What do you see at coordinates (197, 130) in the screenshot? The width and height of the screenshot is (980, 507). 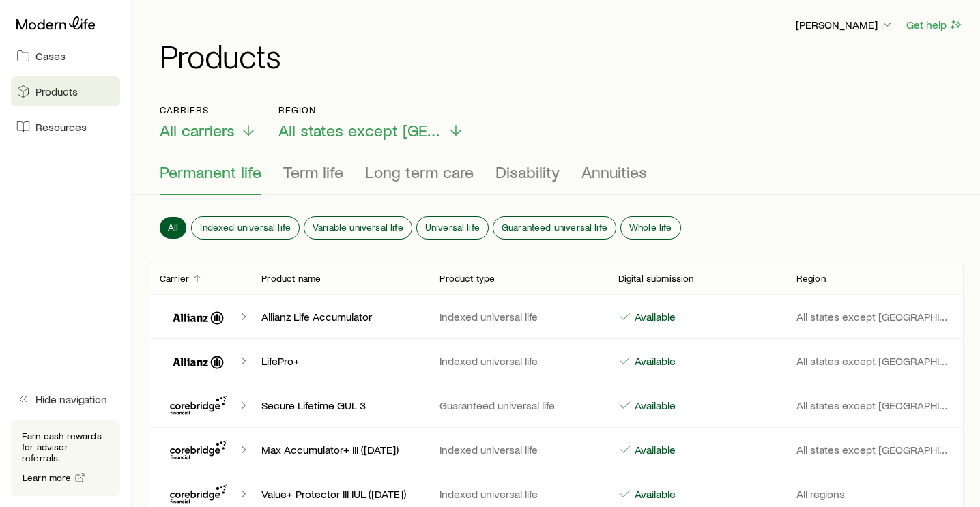 I see `span: All carriers` at bounding box center [197, 130].